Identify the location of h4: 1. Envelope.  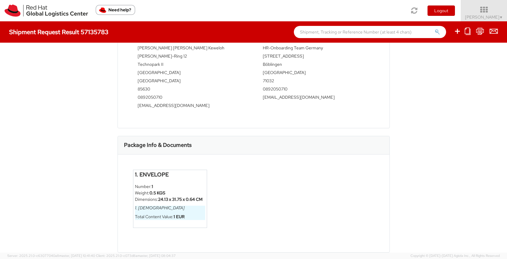
(170, 174).